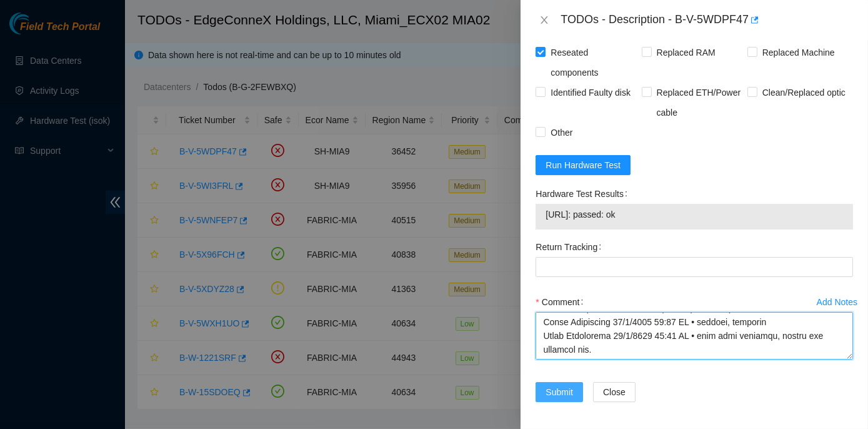 The height and width of the screenshot is (429, 868). Describe the element at coordinates (614, 392) in the screenshot. I see `span: Close` at that location.